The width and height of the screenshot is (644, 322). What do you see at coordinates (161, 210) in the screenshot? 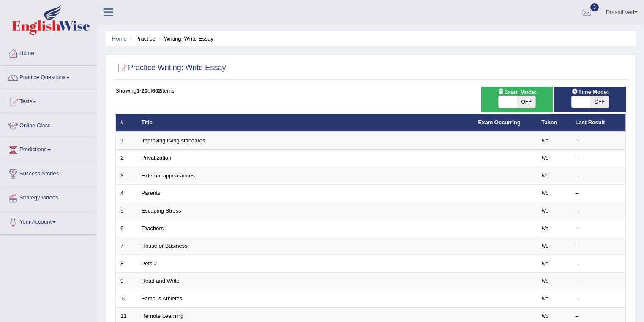
I see `a: Escaping Stress` at bounding box center [161, 210].